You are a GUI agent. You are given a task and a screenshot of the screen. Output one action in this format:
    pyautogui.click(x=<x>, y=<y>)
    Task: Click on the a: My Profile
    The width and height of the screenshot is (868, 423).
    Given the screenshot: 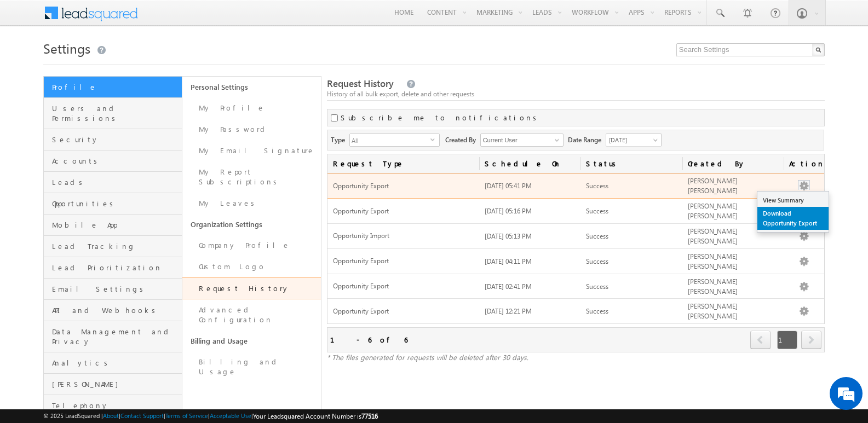 What is the action you would take?
    pyautogui.click(x=252, y=108)
    